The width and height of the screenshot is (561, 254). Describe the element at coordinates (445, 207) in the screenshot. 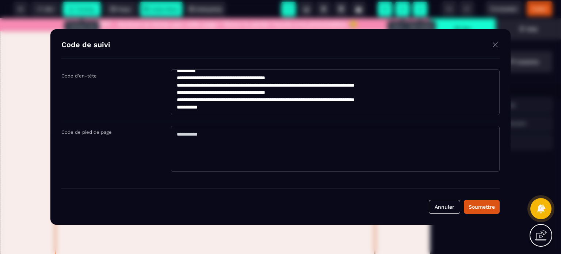

I see `button: Annuler` at that location.